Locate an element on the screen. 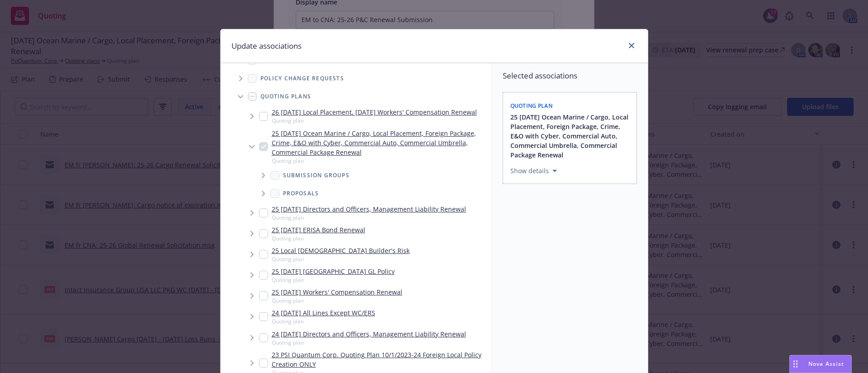 This screenshot has width=868, height=373. a: close is located at coordinates (632, 45).